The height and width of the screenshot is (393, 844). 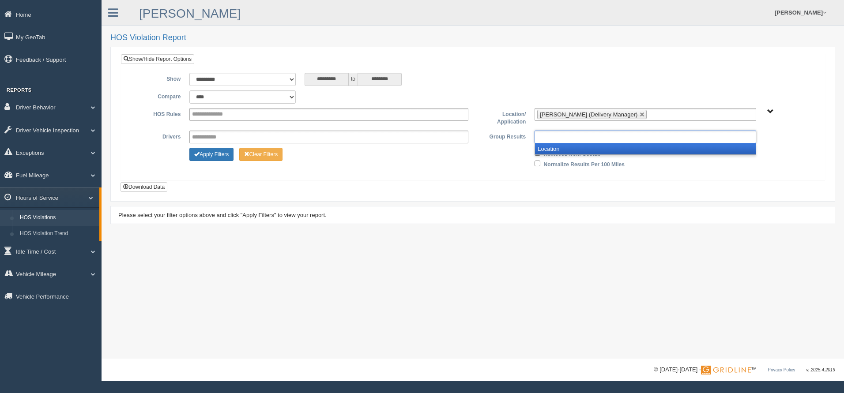 I want to click on span: Please select your filter options above and click "Apply Filters" to view your report., so click(x=223, y=215).